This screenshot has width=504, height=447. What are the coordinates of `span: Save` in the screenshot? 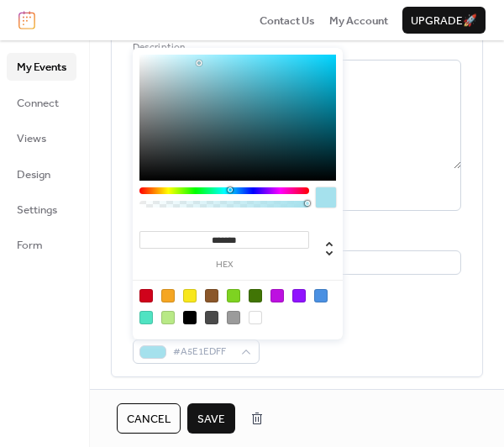 It's located at (211, 420).